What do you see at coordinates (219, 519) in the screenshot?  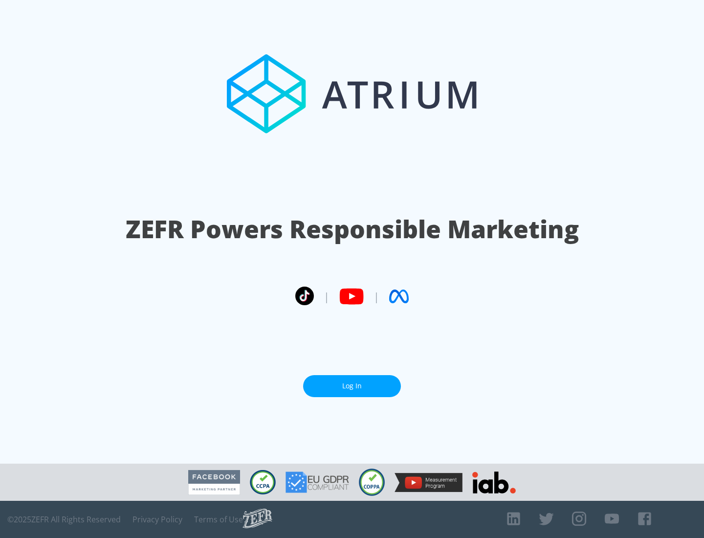 I see `a: Terms of Use` at bounding box center [219, 519].